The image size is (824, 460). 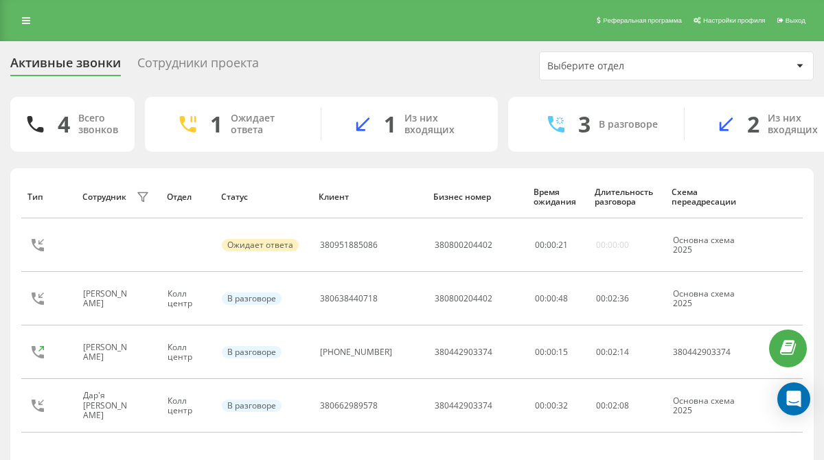 I want to click on span: 08, so click(x=624, y=405).